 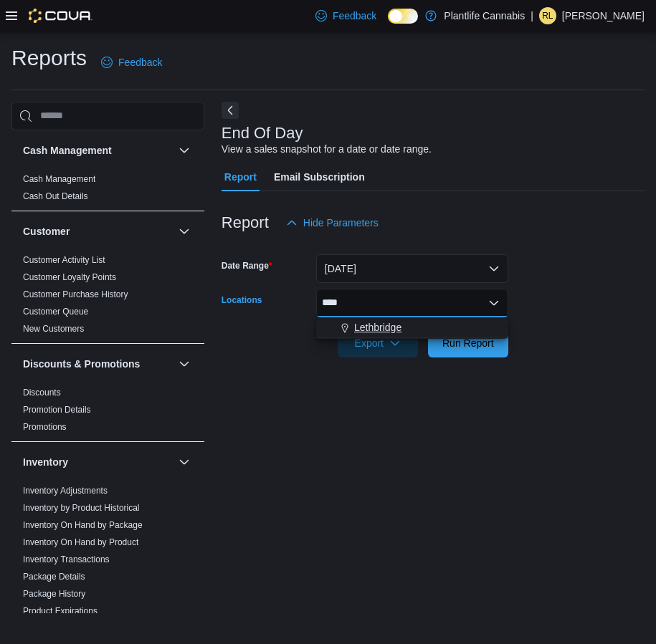 I want to click on div: Choose from the following options, so click(x=412, y=327).